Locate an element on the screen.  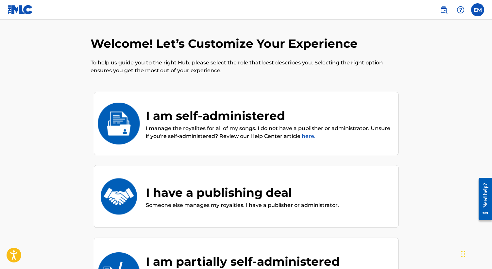
h2: Welcome! Let’s Customize Your Experience is located at coordinates (226, 43).